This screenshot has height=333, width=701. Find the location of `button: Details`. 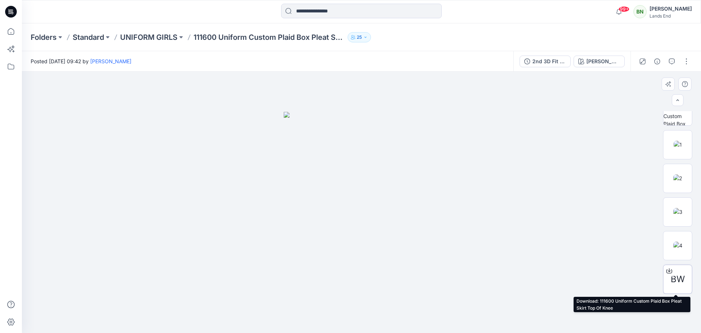

button: Details is located at coordinates (657, 61).